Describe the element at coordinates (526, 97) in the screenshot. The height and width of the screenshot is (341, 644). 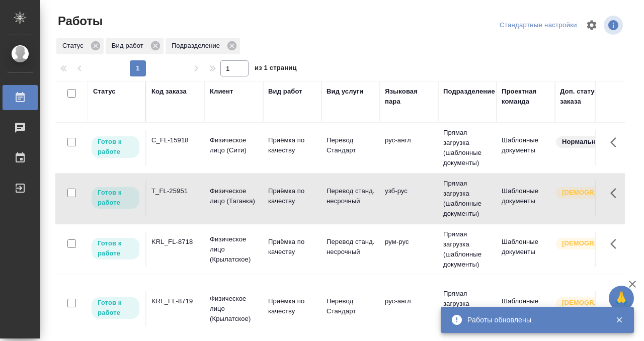
I see `div: Проектная команда` at that location.